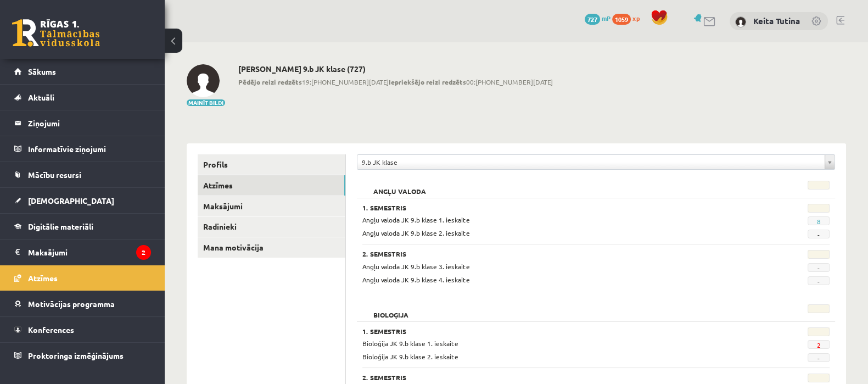 The height and width of the screenshot is (384, 868). Describe the element at coordinates (391, 310) in the screenshot. I see `h2: Bioloģija` at that location.